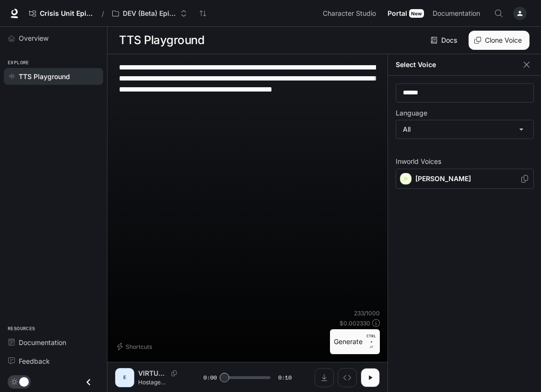 The height and width of the screenshot is (392, 541). What do you see at coordinates (367, 313) in the screenshot?
I see `p: 233 / 1000` at bounding box center [367, 313].